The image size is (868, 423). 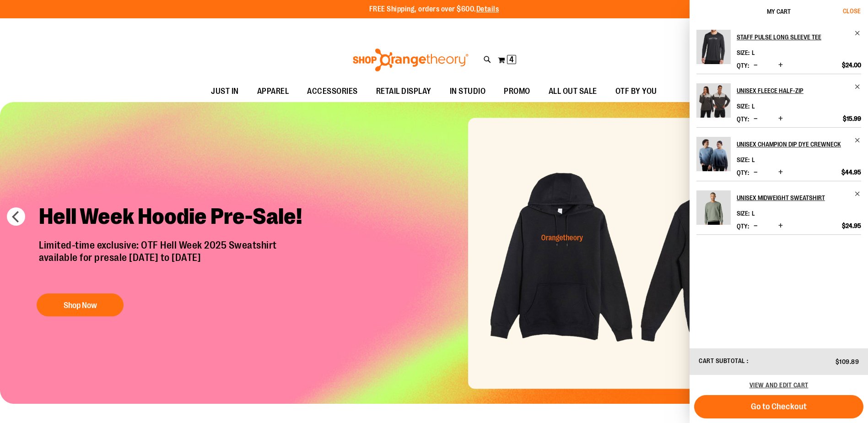 What do you see at coordinates (175, 258) in the screenshot?
I see `a: Hell Week Hoodie Pre-Sale! Limited-time exclusive: OTF Hell Week 2025 Sweatshirtavailable for pre...` at bounding box center [175, 258].